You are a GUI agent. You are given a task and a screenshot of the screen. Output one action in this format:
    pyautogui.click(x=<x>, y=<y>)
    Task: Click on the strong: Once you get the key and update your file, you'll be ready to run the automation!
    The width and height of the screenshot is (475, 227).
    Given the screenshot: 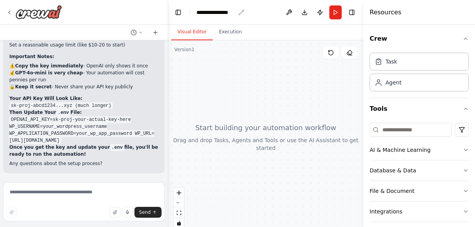 What is the action you would take?
    pyautogui.click(x=84, y=151)
    